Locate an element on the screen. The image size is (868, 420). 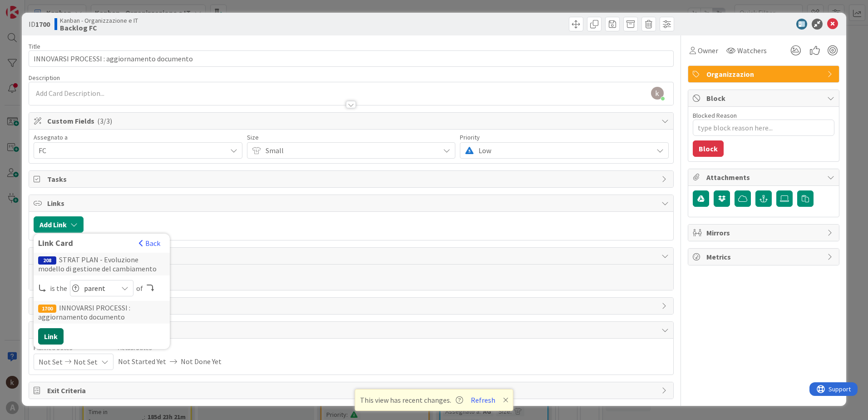
span: Not Done Yet is located at coordinates (201, 362).